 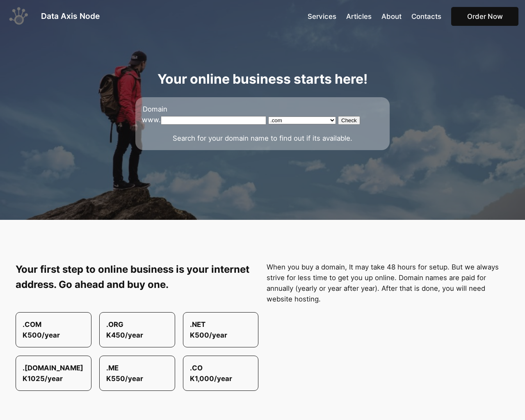 I want to click on strong: .ME K550/year, so click(x=125, y=373).